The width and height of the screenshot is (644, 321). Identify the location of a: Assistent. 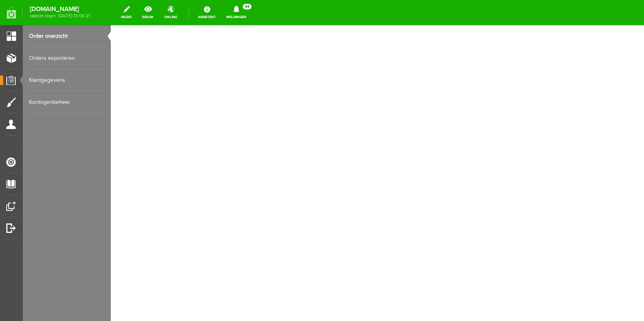
(207, 13).